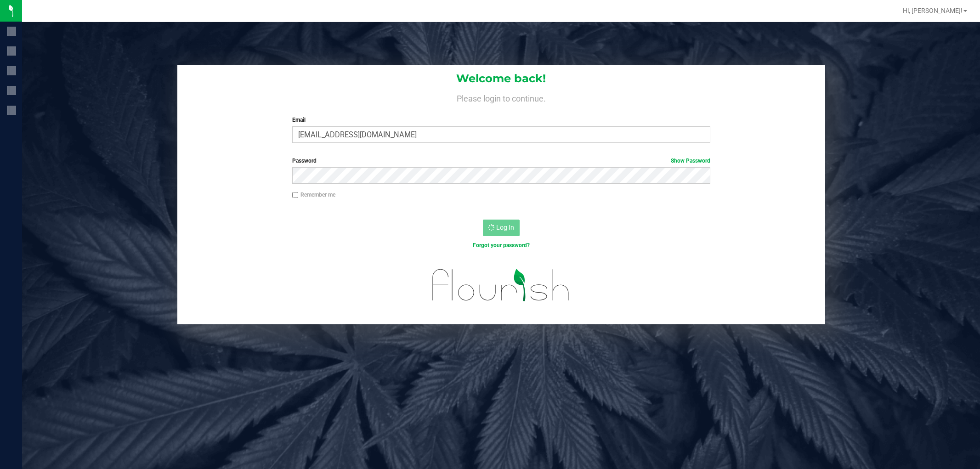  Describe the element at coordinates (501, 120) in the screenshot. I see `label: Email` at that location.